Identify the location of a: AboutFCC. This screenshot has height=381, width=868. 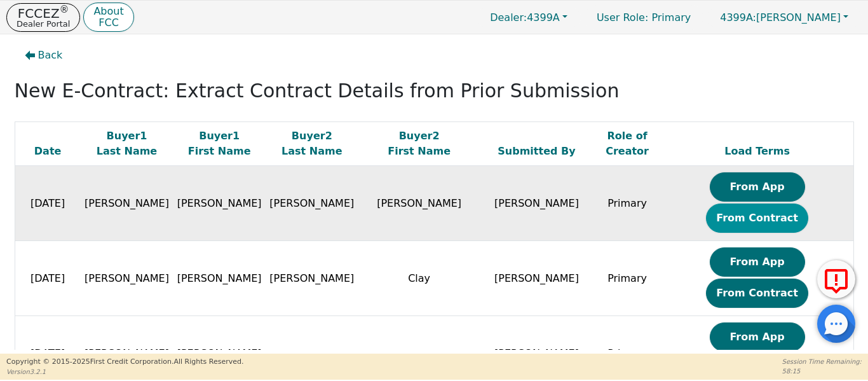
(108, 17).